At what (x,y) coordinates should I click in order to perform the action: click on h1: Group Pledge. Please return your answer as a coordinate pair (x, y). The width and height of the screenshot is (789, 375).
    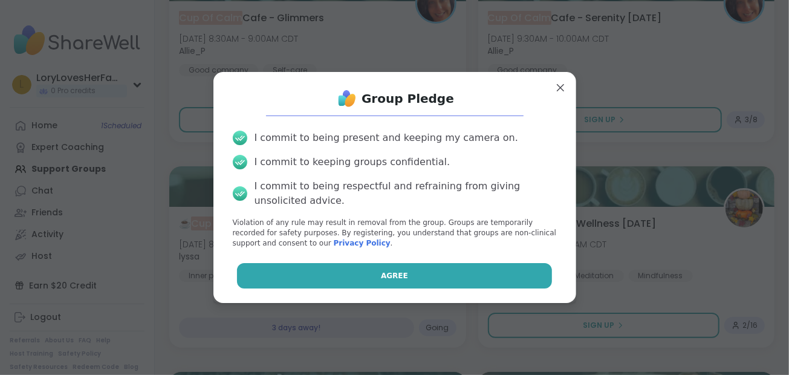
    Looking at the image, I should click on (408, 99).